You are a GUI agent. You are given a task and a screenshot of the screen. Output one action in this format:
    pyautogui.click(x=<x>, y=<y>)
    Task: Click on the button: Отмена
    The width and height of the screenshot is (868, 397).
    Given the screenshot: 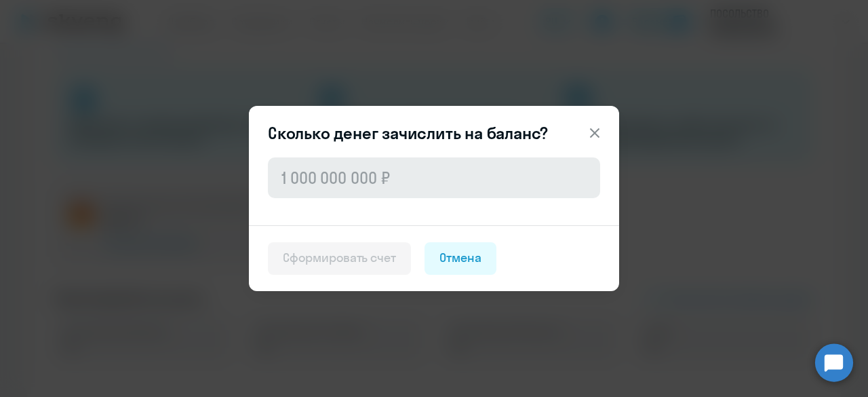 What is the action you would take?
    pyautogui.click(x=460, y=258)
    